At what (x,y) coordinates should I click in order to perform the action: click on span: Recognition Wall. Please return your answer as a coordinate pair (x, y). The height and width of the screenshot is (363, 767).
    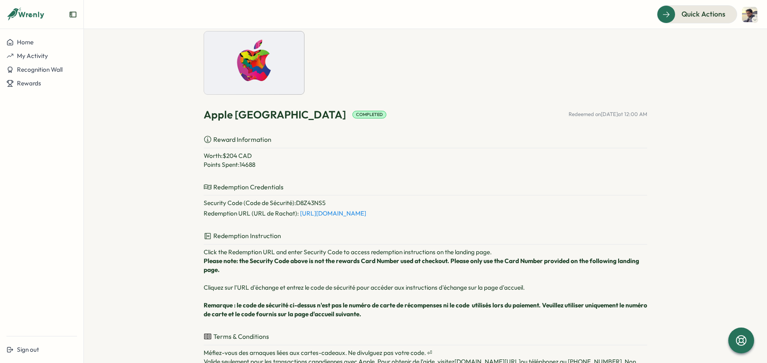
    Looking at the image, I should click on (40, 69).